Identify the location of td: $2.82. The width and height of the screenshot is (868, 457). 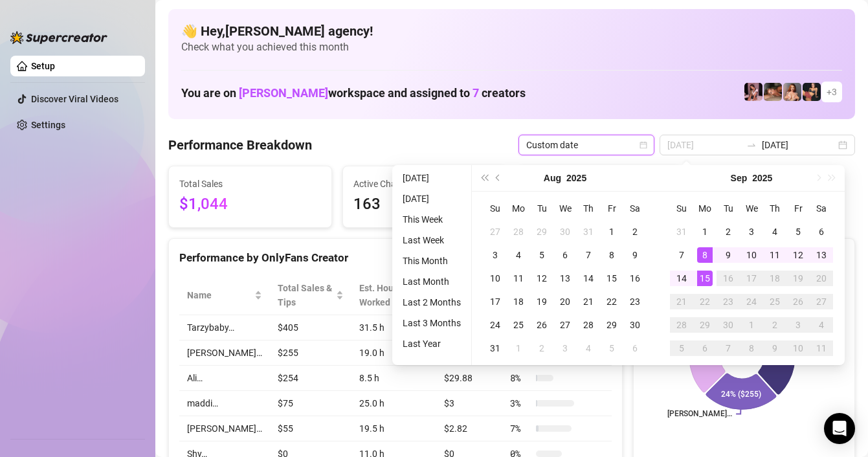
(469, 428).